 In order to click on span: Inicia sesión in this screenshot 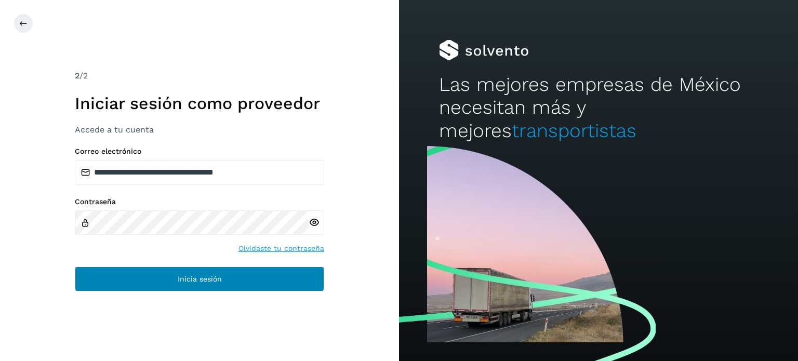, I will do `click(200, 279)`.